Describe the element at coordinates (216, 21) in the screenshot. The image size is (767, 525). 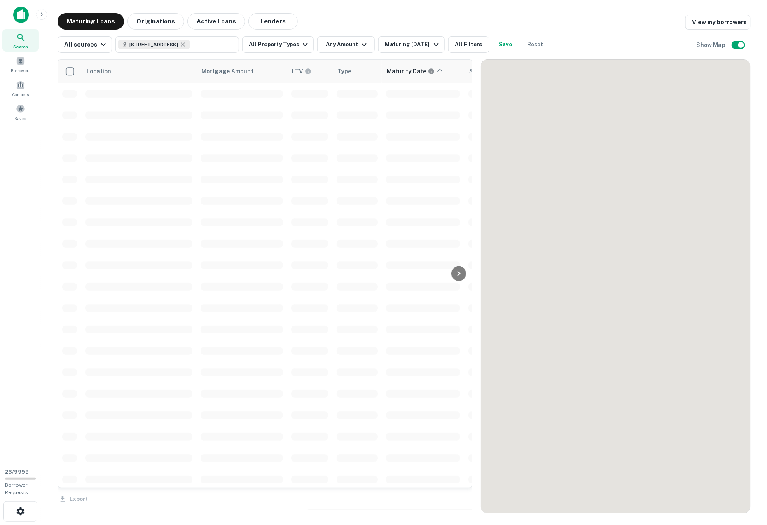
I see `button: Active Loans` at that location.